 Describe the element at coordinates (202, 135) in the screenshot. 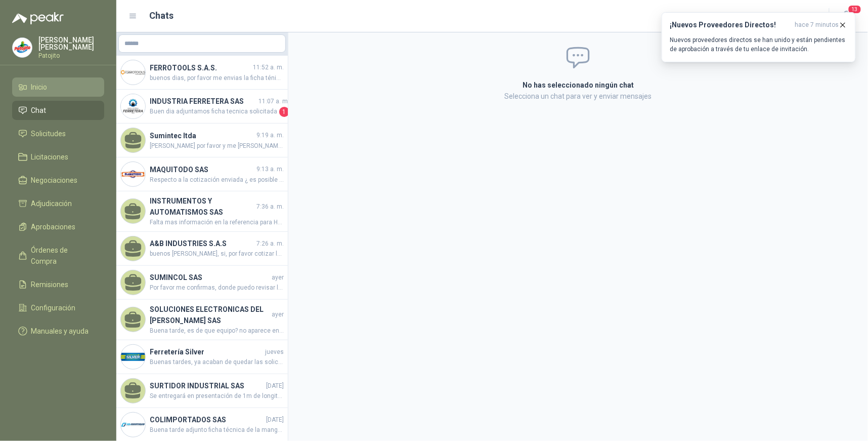

I see `h4: Sumintec ltda` at that location.